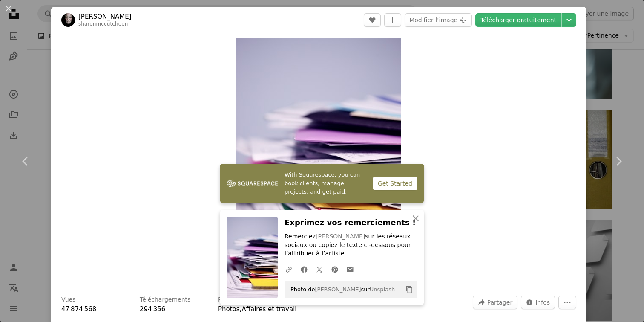 This screenshot has height=322, width=644. What do you see at coordinates (68, 20) in the screenshot?
I see `img: Accéder au profil de Alexander Grey` at bounding box center [68, 20].